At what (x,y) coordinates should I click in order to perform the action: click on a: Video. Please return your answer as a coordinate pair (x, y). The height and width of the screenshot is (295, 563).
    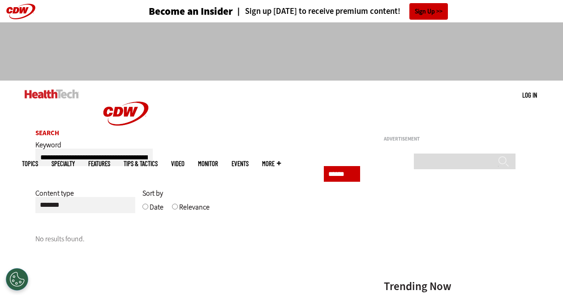
    Looking at the image, I should click on (178, 163).